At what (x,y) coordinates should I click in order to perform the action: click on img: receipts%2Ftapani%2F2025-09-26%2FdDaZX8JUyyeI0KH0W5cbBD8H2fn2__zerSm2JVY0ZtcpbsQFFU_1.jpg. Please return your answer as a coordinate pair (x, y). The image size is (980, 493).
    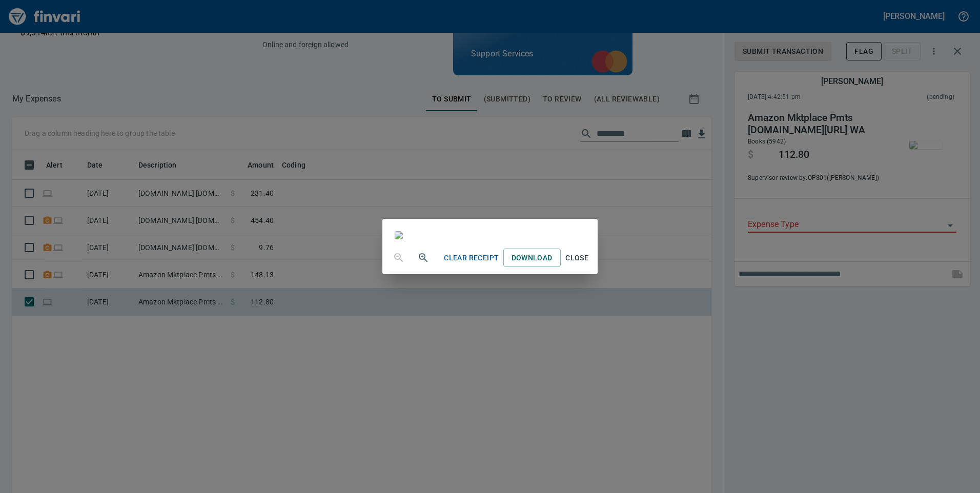
    Looking at the image, I should click on (399, 235).